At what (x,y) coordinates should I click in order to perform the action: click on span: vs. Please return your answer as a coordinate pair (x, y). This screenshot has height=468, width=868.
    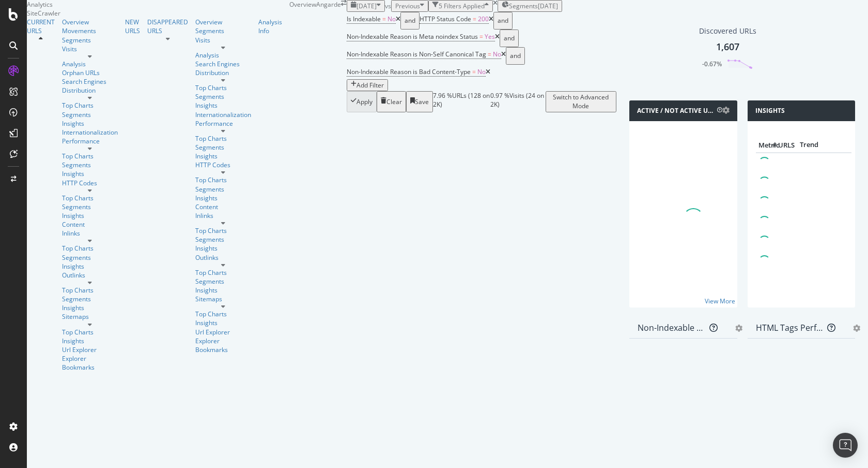
    Looking at the image, I should click on (388, 6).